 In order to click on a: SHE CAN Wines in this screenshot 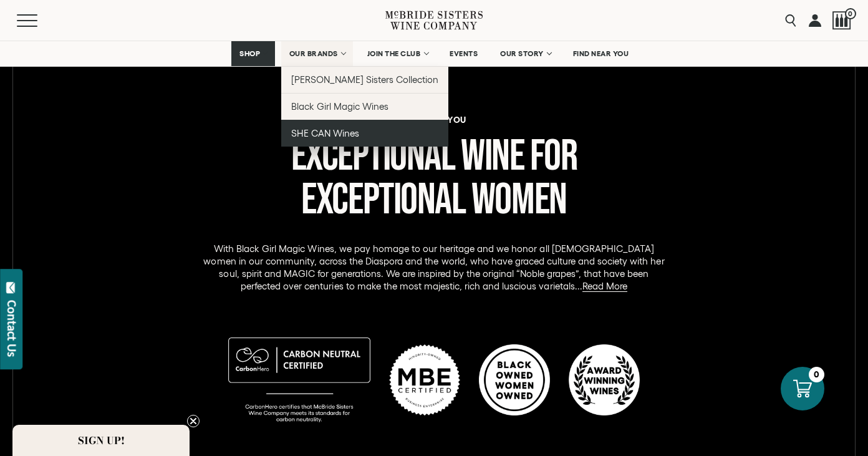, I will do `click(365, 133)`.